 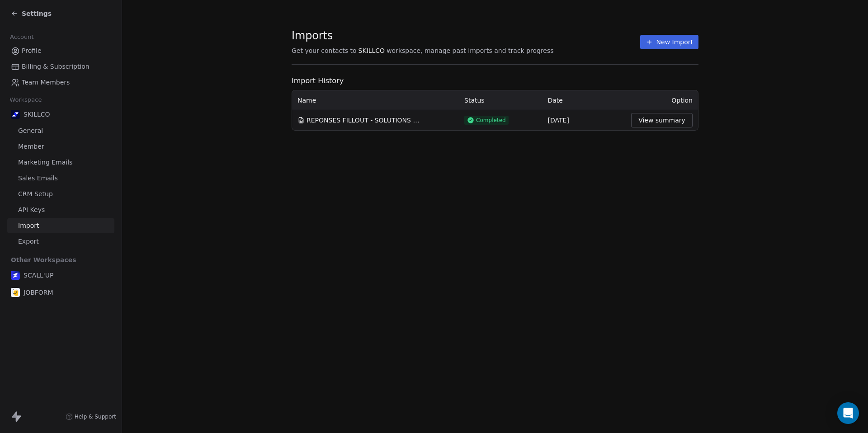 What do you see at coordinates (28, 226) in the screenshot?
I see `span: Import` at bounding box center [28, 226].